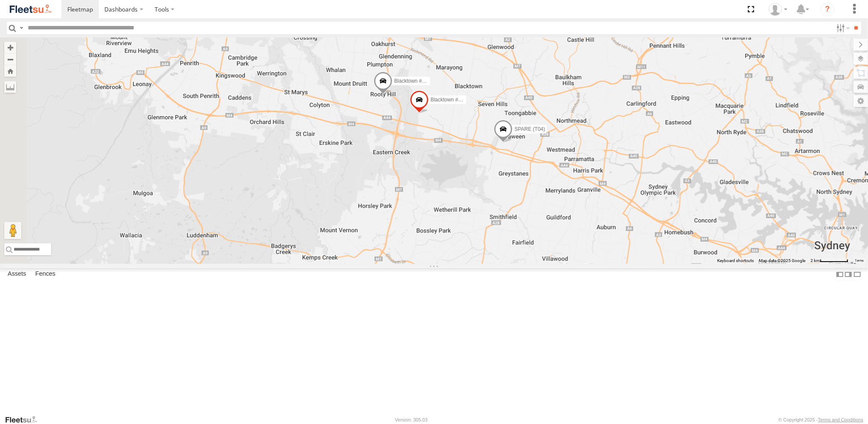 This screenshot has width=868, height=424. What do you see at coordinates (10, 47) in the screenshot?
I see `button: Zoom in` at bounding box center [10, 47].